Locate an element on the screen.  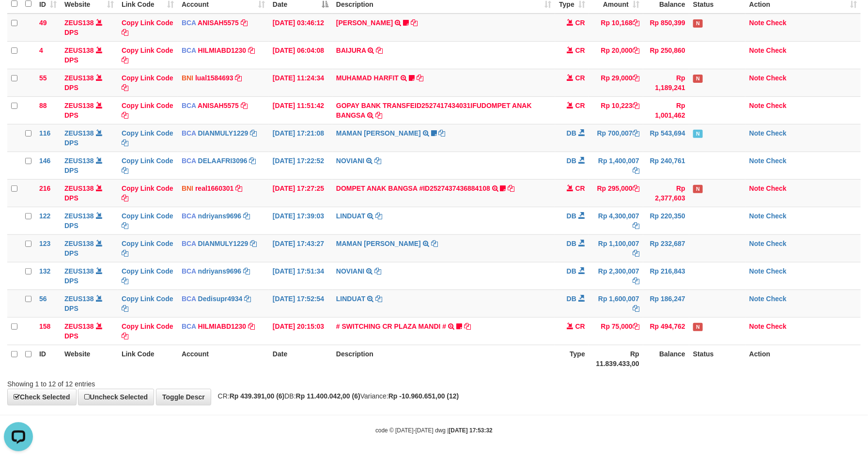
td: Rp 700,007 is located at coordinates (616, 138).